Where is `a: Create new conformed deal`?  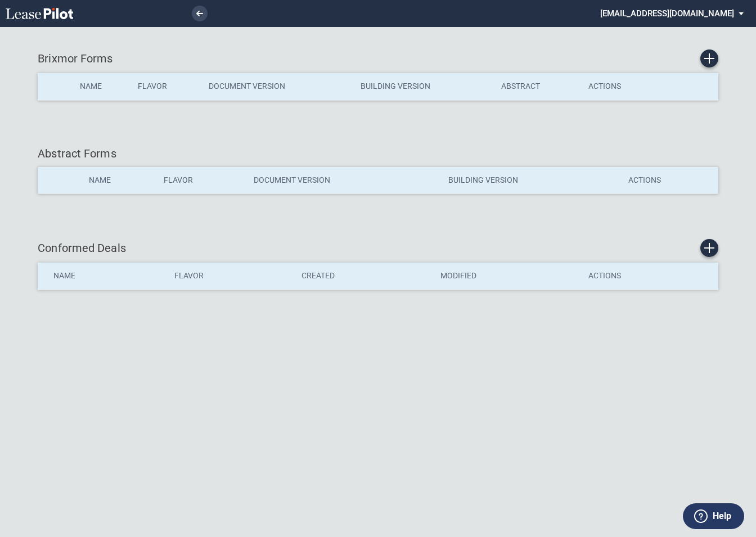
a: Create new conformed deal is located at coordinates (709, 248).